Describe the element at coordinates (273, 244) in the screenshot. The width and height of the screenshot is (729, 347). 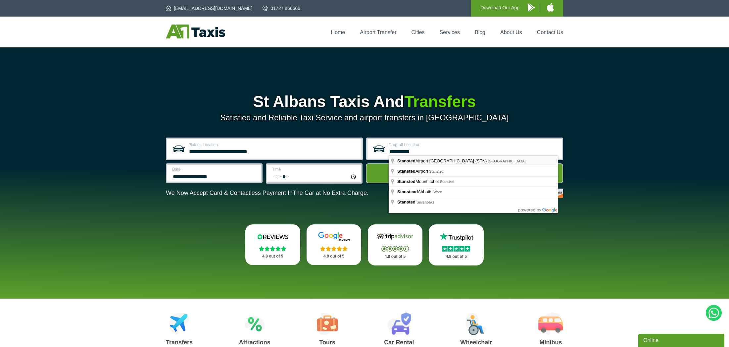
I see `a: Reviews.io Stars 4.8 out of 5` at that location.